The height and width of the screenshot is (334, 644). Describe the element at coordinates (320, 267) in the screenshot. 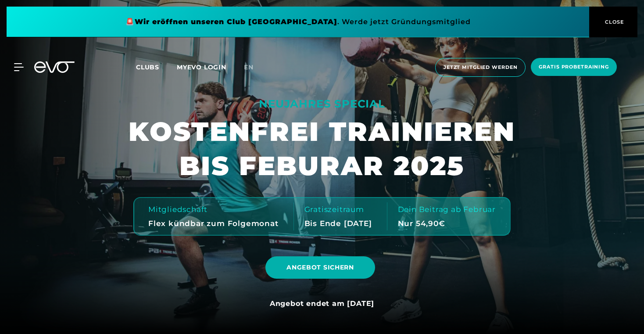

I see `span: ANGEBOT SICHERN` at that location.